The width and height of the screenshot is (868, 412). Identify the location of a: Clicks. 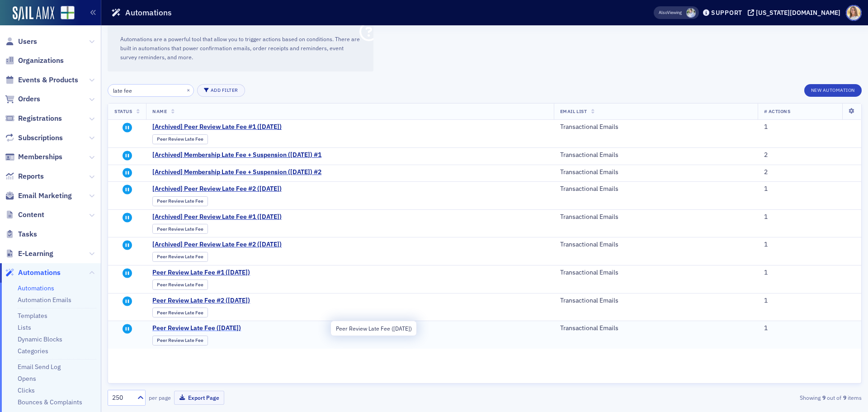
(27, 390).